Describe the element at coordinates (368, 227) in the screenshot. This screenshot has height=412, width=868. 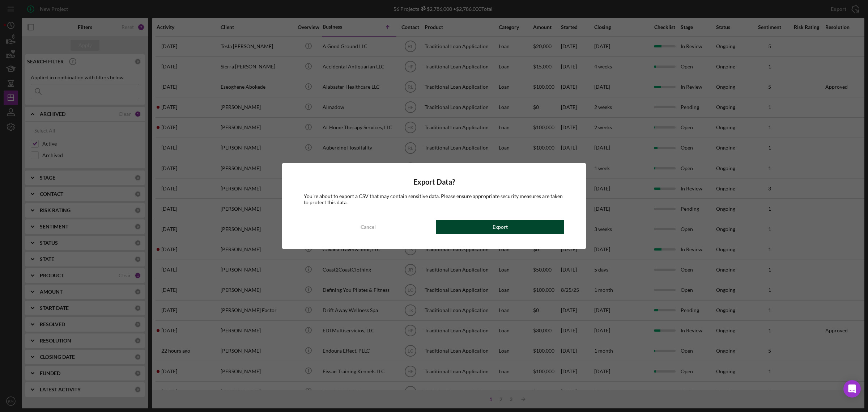
I see `button: Cancel` at that location.